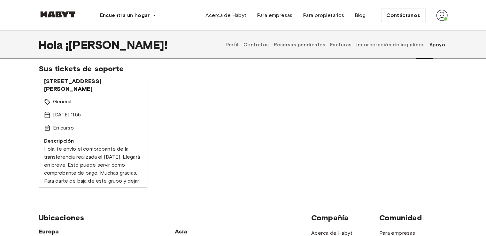 The width and height of the screenshot is (486, 236). Describe the element at coordinates (51, 45) in the screenshot. I see `font: Hola` at that location.